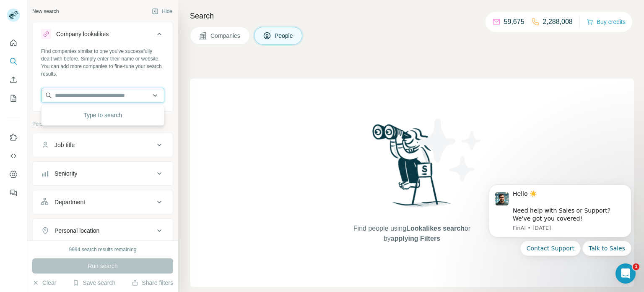  I want to click on button: Dashboard, so click(13, 174).